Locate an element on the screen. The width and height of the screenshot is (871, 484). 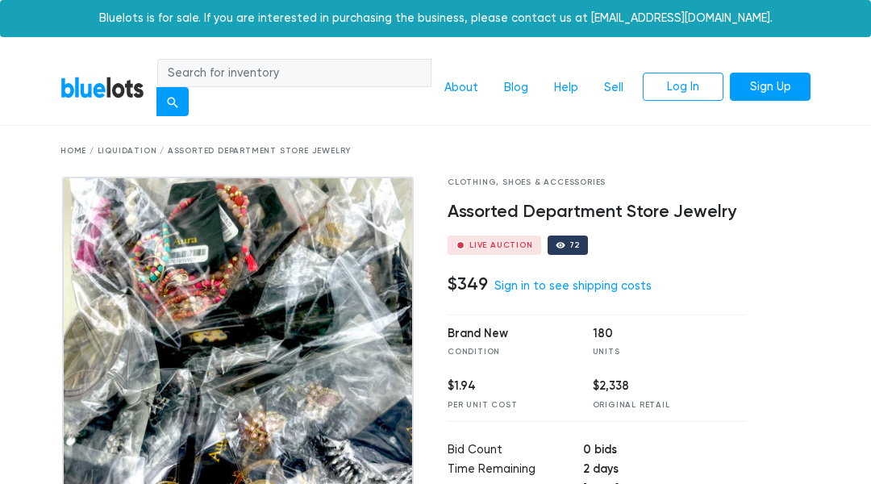
input: Search for inventory is located at coordinates (295, 73).